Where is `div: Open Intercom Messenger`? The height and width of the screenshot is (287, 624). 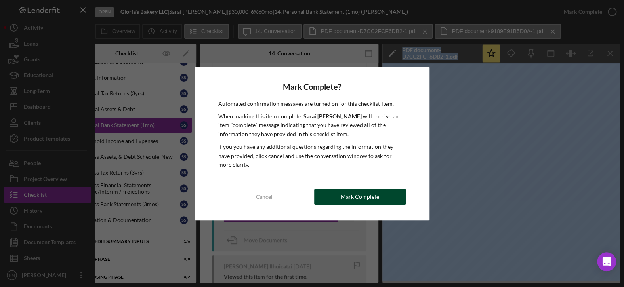
div: Open Intercom Messenger is located at coordinates (607, 262).